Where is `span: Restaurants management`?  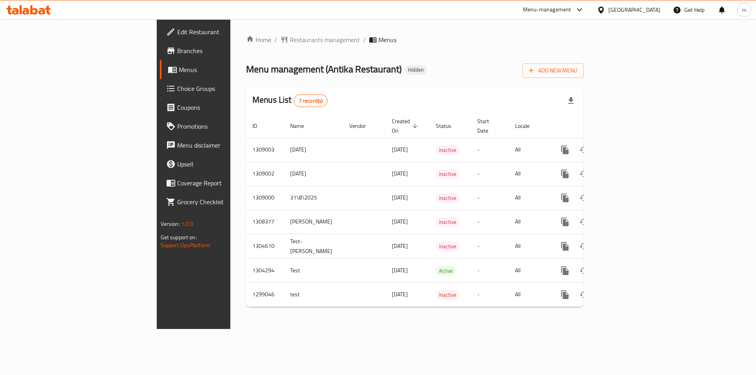
span: Restaurants management is located at coordinates (325, 40).